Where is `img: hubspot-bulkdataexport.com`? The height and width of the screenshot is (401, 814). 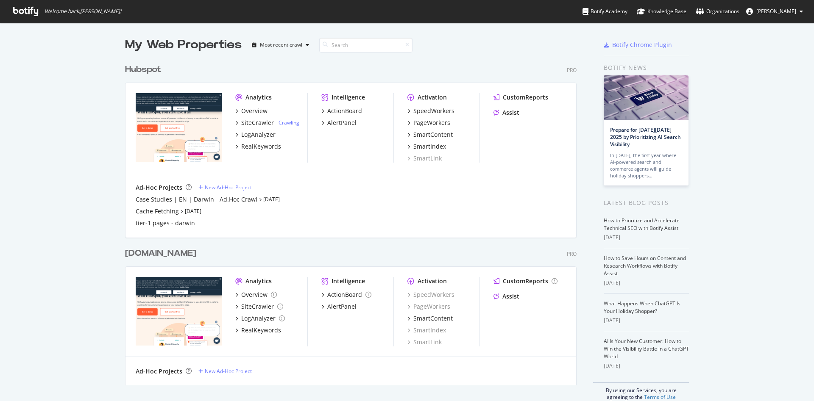 img: hubspot-bulkdataexport.com is located at coordinates (178, 312).